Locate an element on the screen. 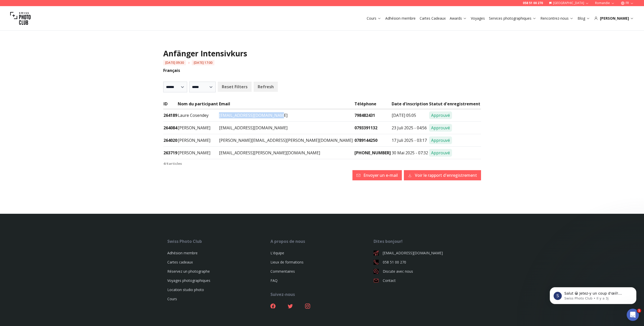 The height and width of the screenshot is (326, 644). td: 264020 is located at coordinates (170, 140).